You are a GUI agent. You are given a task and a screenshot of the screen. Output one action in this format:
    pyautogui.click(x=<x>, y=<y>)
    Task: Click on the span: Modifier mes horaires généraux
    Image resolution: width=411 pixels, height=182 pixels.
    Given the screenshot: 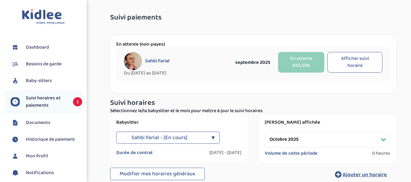 What is the action you would take?
    pyautogui.click(x=157, y=174)
    